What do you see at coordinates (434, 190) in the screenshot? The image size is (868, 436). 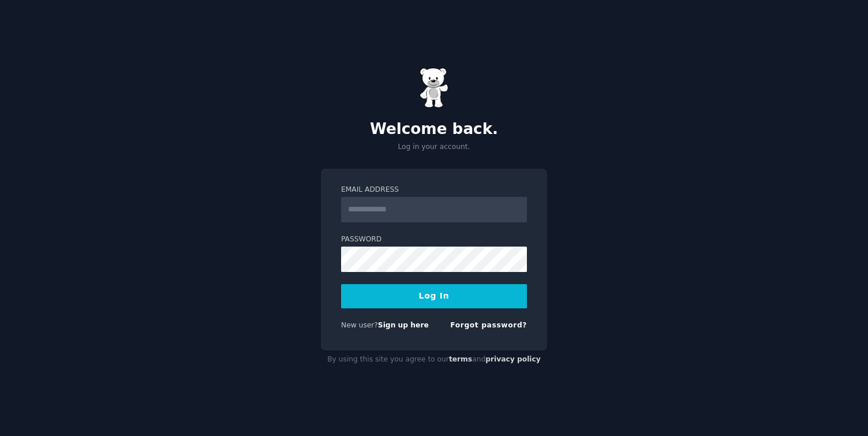 I see `label: Email Address` at bounding box center [434, 190].